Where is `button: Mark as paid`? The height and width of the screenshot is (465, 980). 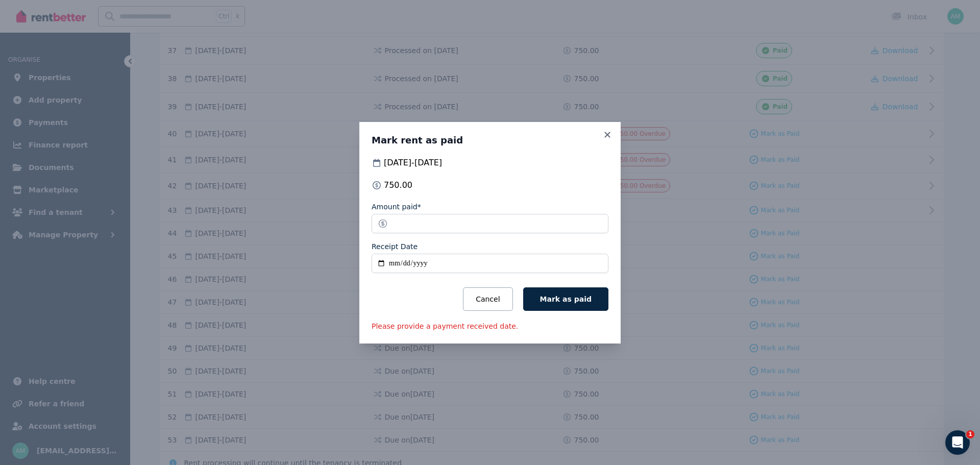 button: Mark as paid is located at coordinates (566, 299).